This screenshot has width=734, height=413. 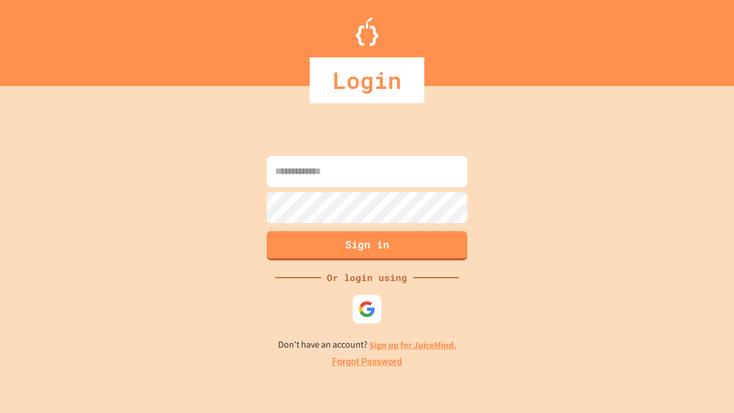 What do you see at coordinates (367, 32) in the screenshot?
I see `img: Logo.svg` at bounding box center [367, 32].